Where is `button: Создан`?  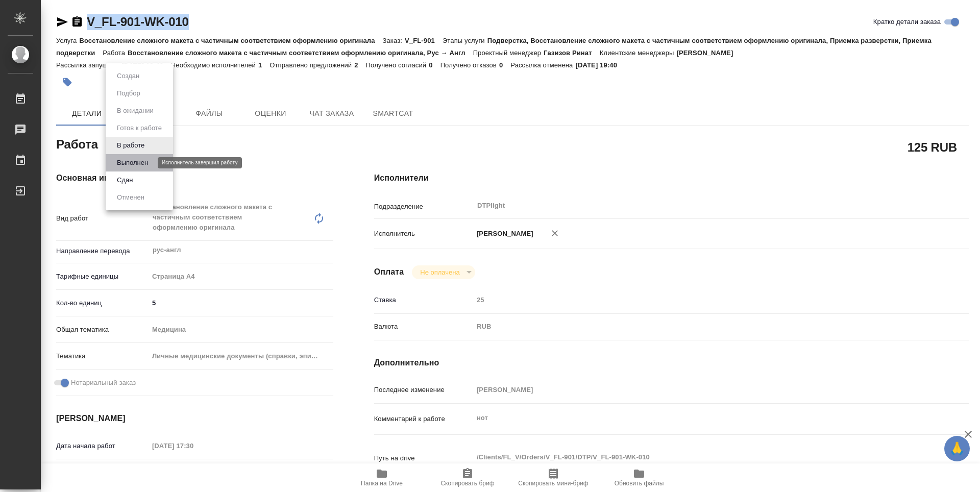 button: Создан is located at coordinates (128, 76).